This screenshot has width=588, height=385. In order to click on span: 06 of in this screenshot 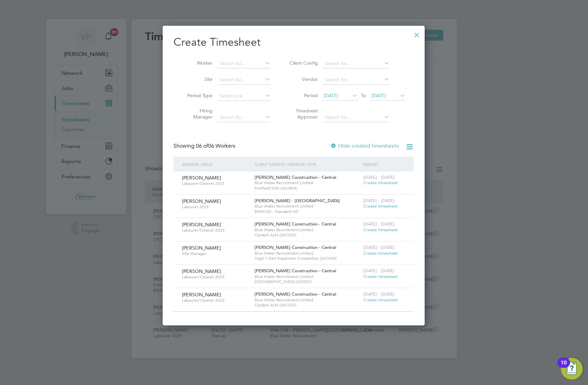, I will do `click(202, 146)`.